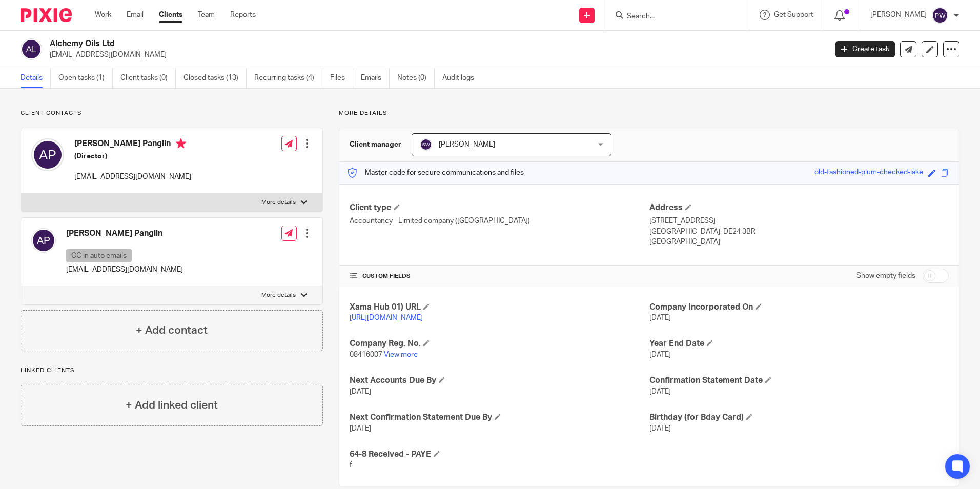 The height and width of the screenshot is (489, 980). What do you see at coordinates (350, 465) in the screenshot?
I see `span: f` at bounding box center [350, 465].